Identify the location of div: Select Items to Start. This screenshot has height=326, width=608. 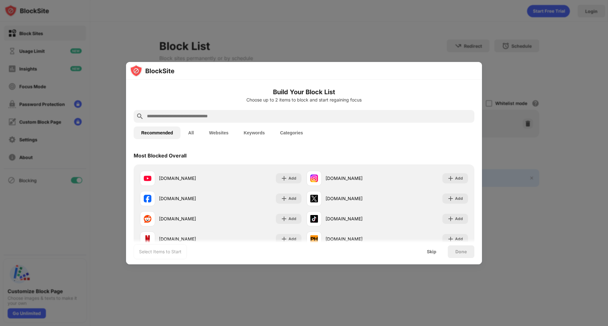
(160, 252).